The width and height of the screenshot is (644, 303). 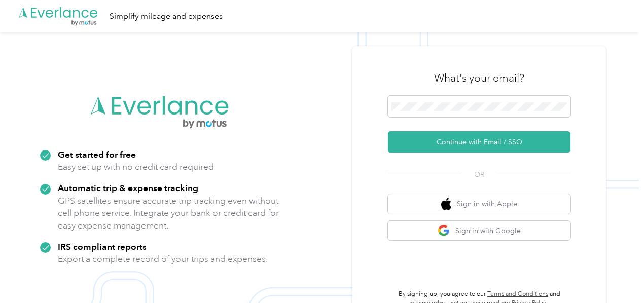 I want to click on div: Simplify mileage and expenses, so click(x=166, y=16).